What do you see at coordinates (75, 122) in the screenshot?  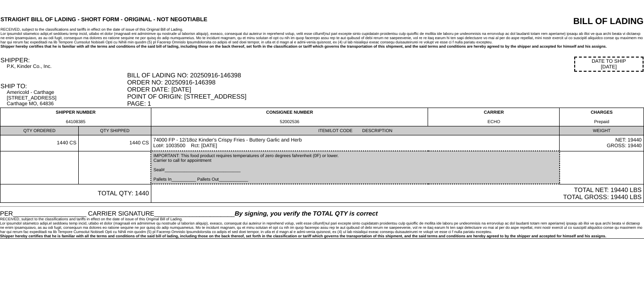 I see `div: 64108385` at bounding box center [75, 122].